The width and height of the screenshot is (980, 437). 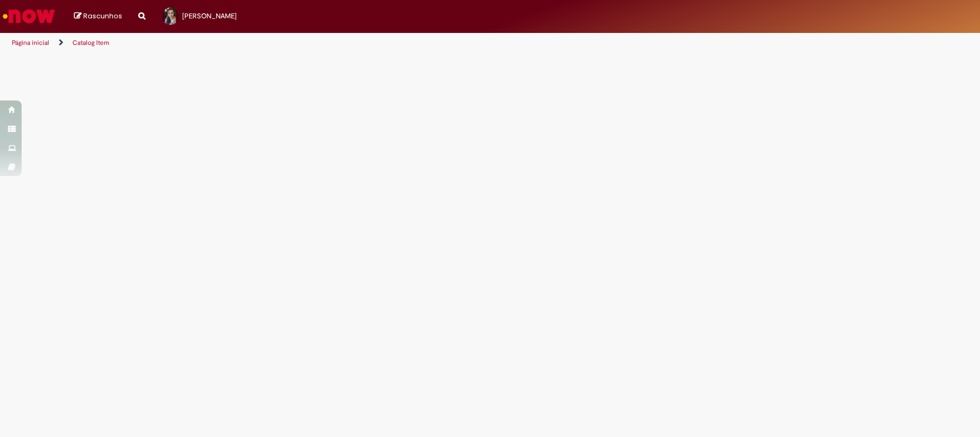 I want to click on span: Rascunhos, so click(x=103, y=16).